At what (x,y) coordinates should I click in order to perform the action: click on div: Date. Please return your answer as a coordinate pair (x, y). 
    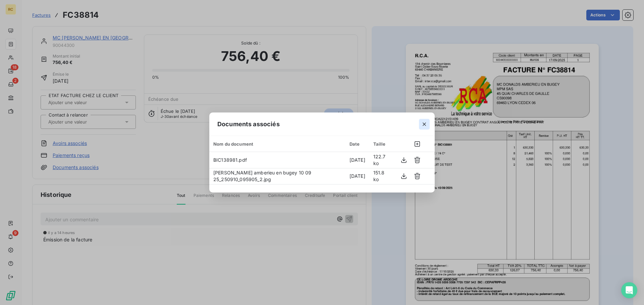
    Looking at the image, I should click on (357, 144).